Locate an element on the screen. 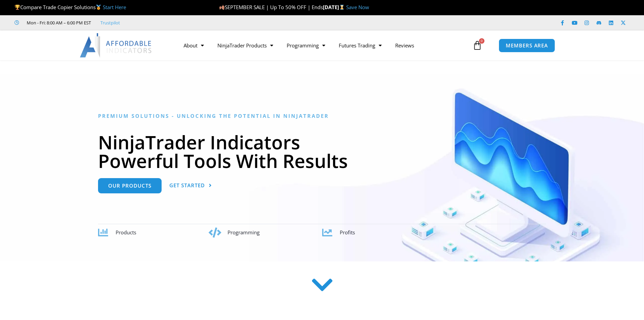 The height and width of the screenshot is (320, 644). a: Trustpilot is located at coordinates (111, 23).